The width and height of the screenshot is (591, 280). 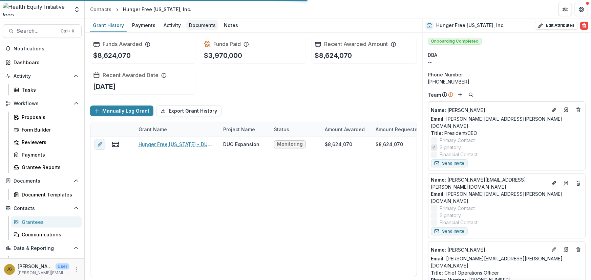 I want to click on div: Proposals, so click(x=49, y=117).